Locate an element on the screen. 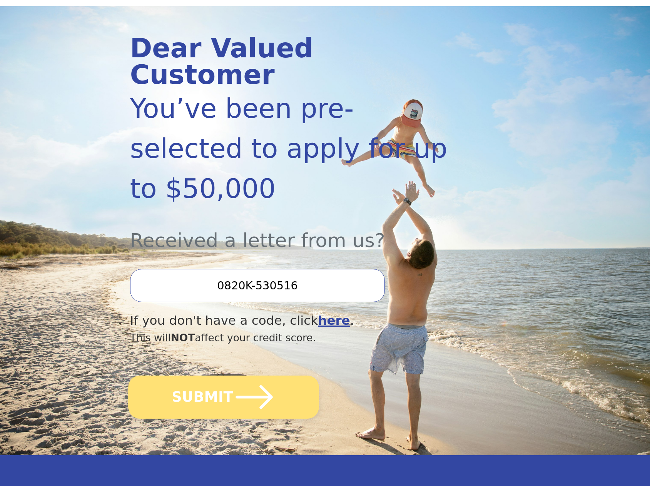  div: Received a letter from us? is located at coordinates (295, 232).